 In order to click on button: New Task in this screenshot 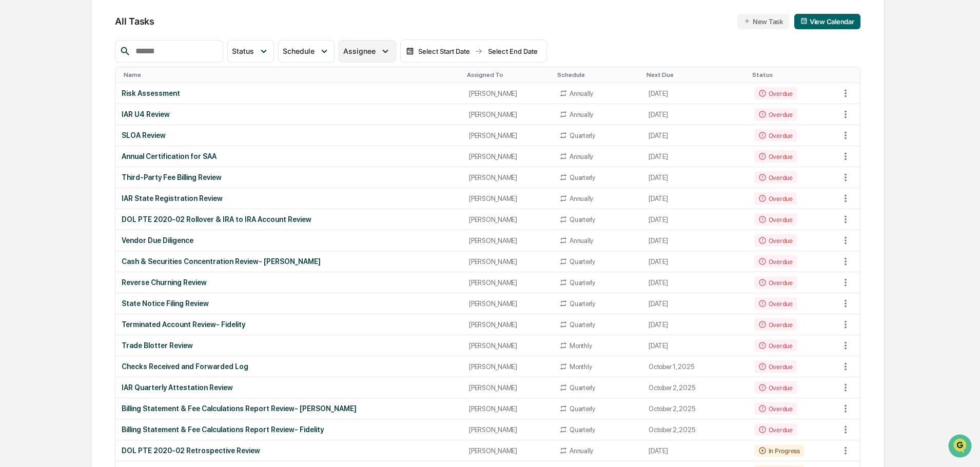, I will do `click(763, 22)`.